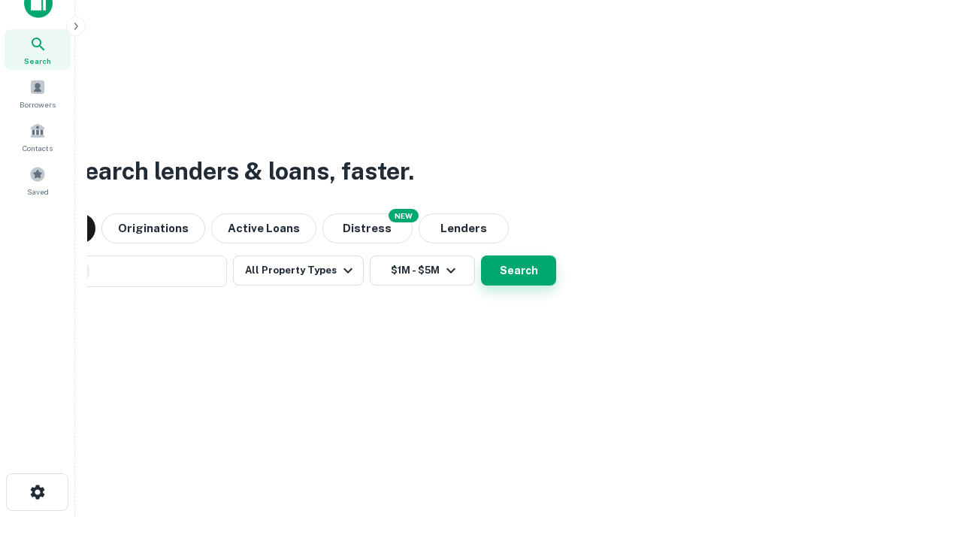 This screenshot has width=962, height=541. I want to click on div: NEW, so click(404, 216).